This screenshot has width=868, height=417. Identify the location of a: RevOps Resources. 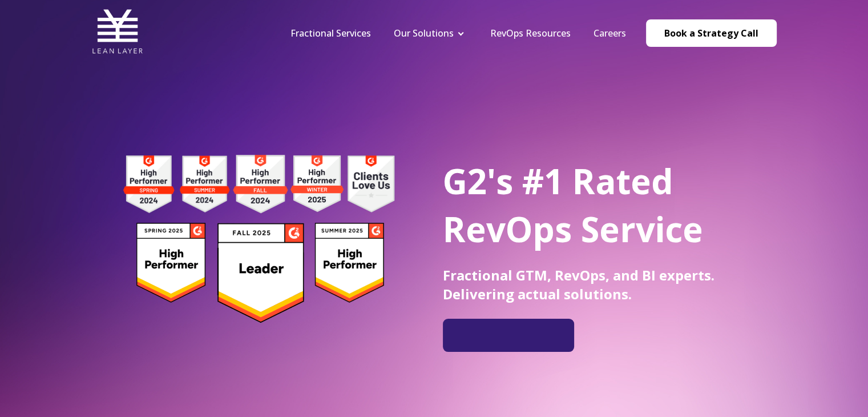
(530, 33).